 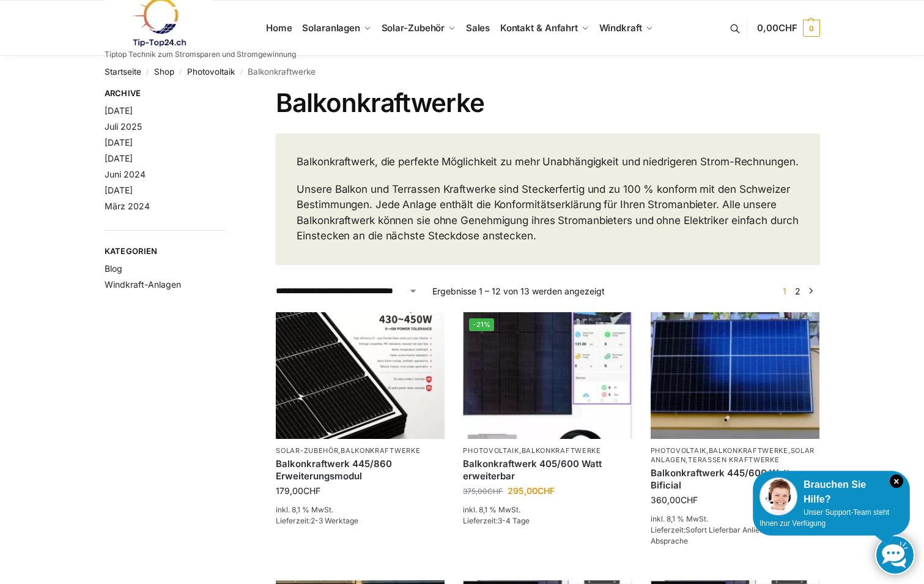 What do you see at coordinates (538, 28) in the screenshot?
I see `span: Kontakt & Anfahrt` at bounding box center [538, 28].